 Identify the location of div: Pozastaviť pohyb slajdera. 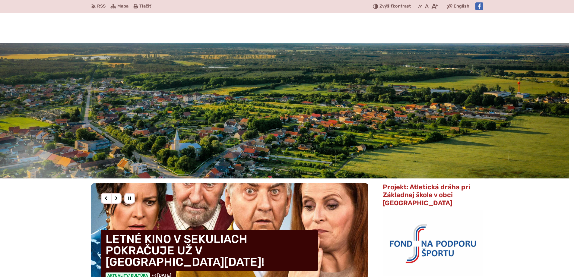
(130, 198).